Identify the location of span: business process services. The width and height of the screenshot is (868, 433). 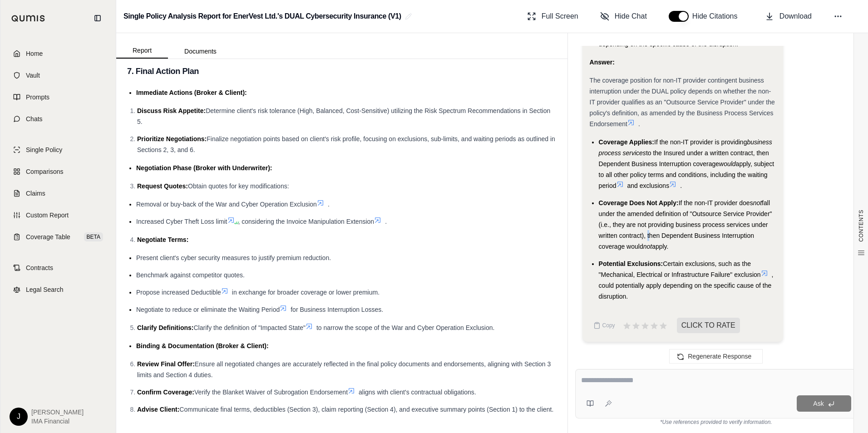
(685, 148).